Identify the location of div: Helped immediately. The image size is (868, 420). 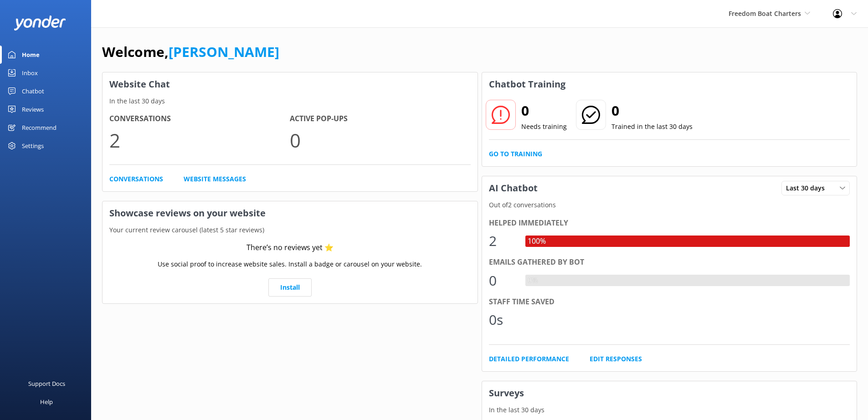
(670, 223).